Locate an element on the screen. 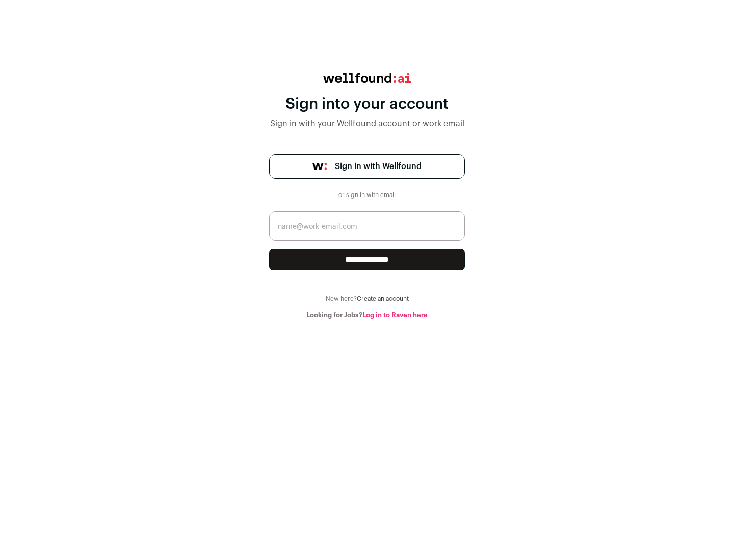 This screenshot has height=560, width=734. div: New here? is located at coordinates (367, 299).